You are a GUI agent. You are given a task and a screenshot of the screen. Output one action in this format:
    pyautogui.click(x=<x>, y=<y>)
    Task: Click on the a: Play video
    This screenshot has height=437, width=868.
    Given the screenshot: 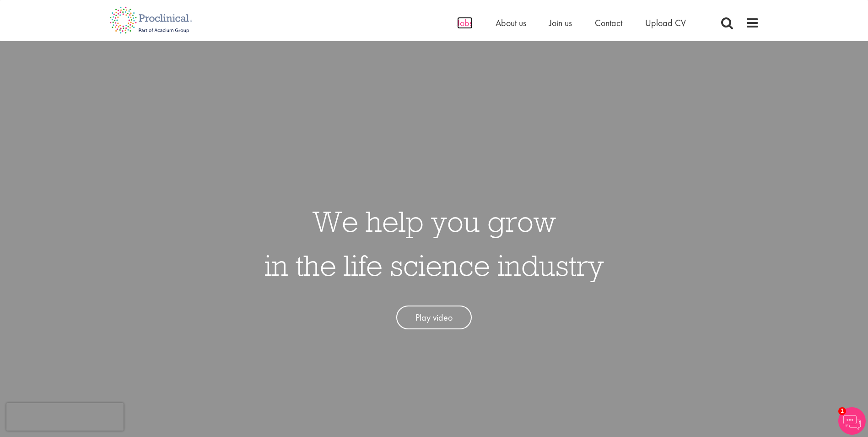 What is the action you would take?
    pyautogui.click(x=434, y=317)
    